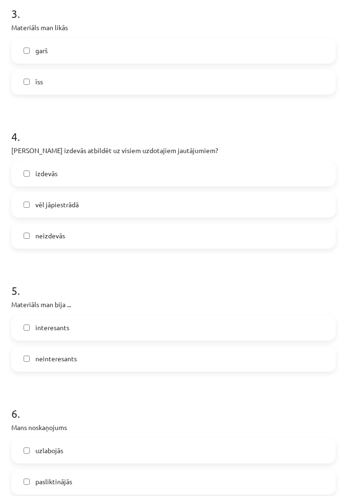  Describe the element at coordinates (26, 359) in the screenshot. I see `input: neinteresants` at that location.